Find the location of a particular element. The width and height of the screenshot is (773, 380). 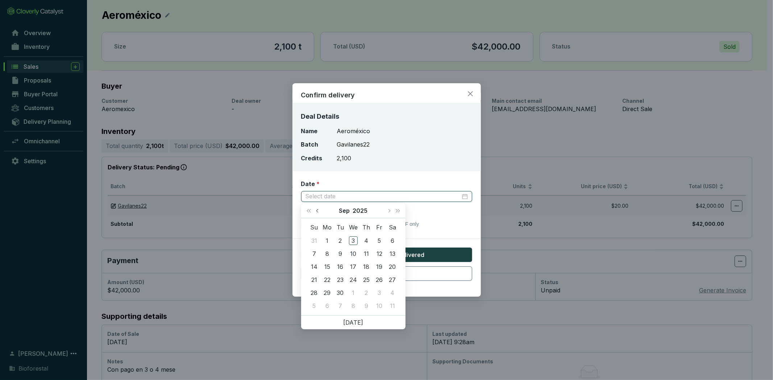

div: 16 is located at coordinates (340, 267).